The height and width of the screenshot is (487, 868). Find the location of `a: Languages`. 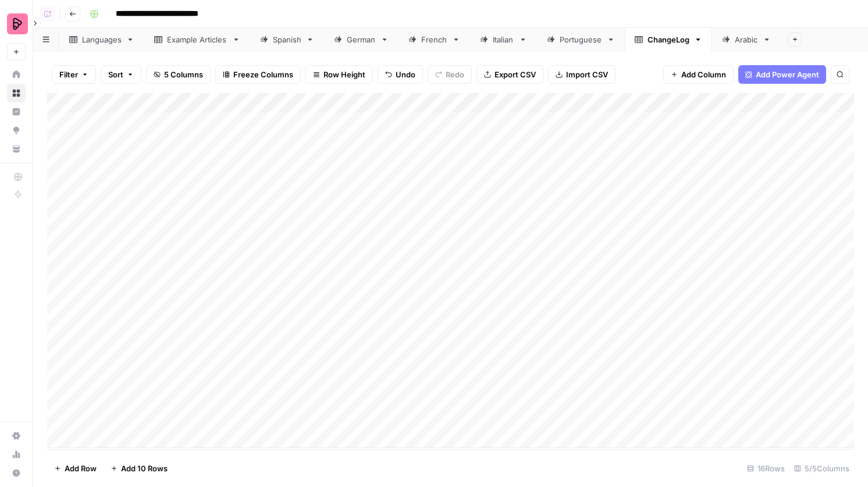

a: Languages is located at coordinates (102, 40).